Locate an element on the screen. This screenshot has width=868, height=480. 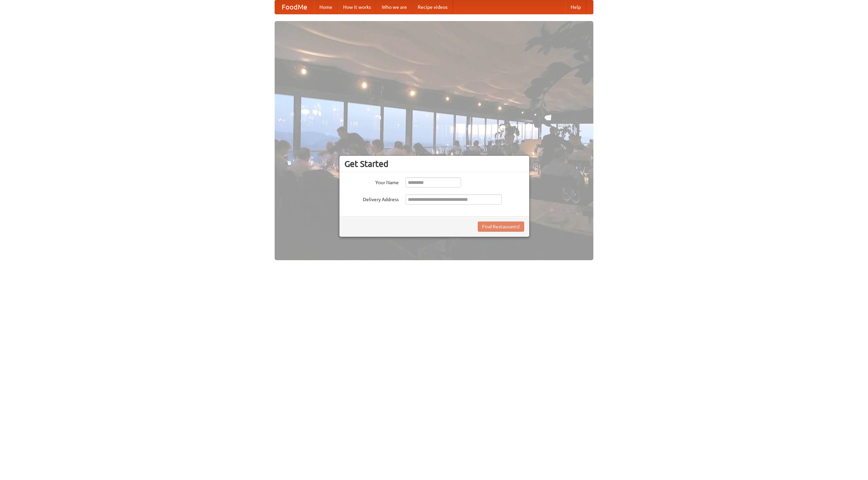
a: Help is located at coordinates (576, 7).